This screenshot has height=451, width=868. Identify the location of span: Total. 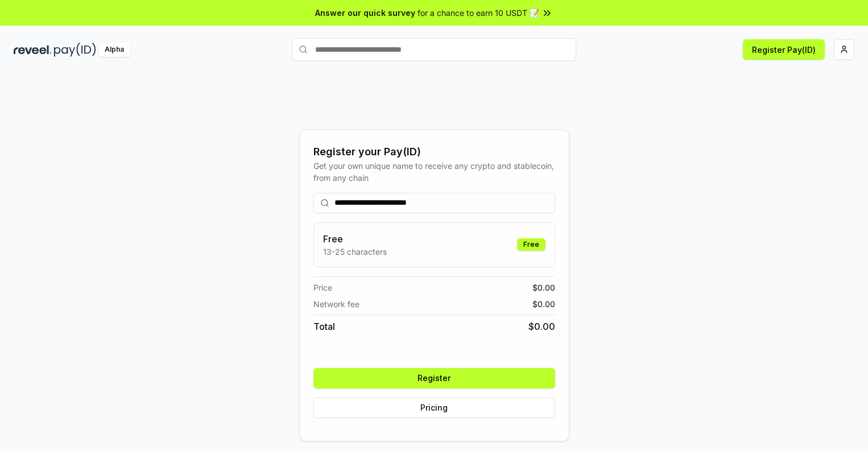
(324, 327).